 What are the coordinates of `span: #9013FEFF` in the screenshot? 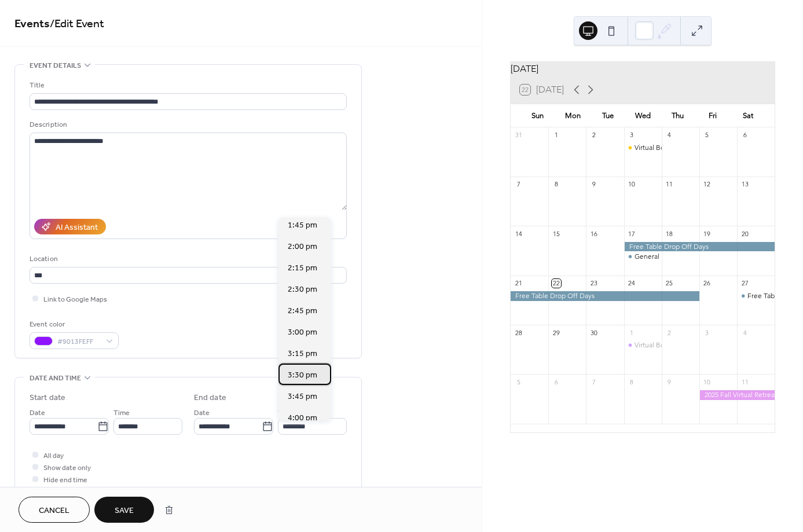 It's located at (79, 342).